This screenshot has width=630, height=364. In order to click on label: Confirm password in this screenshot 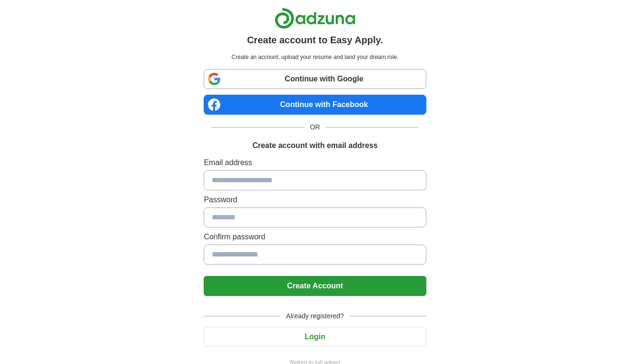, I will do `click(315, 237)`.